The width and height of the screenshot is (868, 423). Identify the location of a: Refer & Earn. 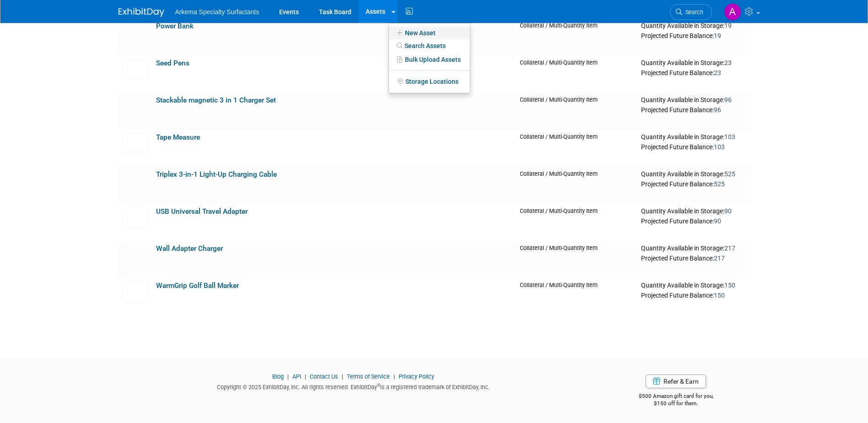
(676, 382).